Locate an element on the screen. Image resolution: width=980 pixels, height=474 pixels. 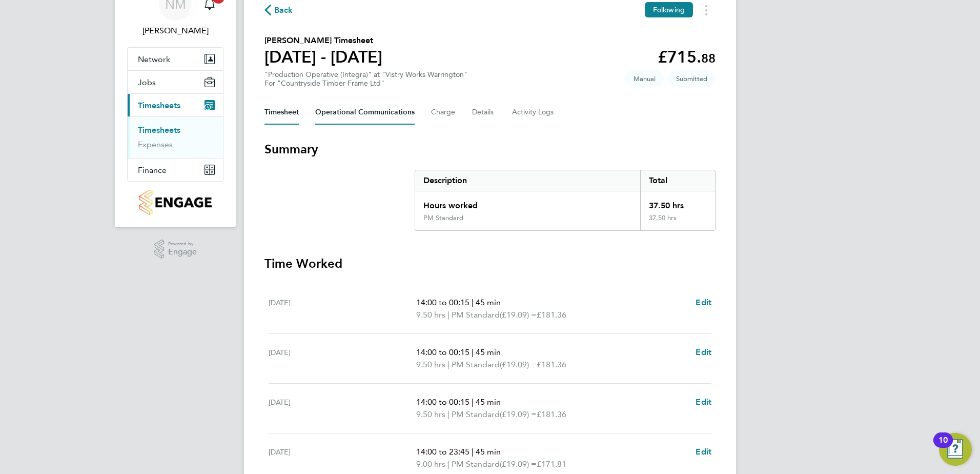
div: Summary is located at coordinates (565, 200).